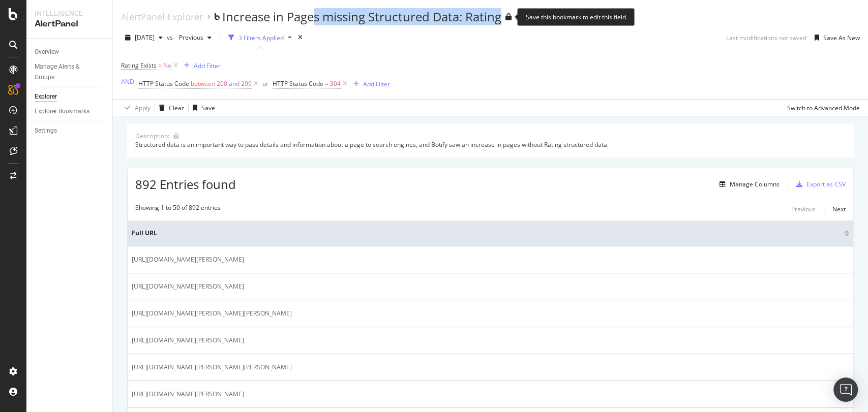  Describe the element at coordinates (46, 131) in the screenshot. I see `div: Settings` at that location.